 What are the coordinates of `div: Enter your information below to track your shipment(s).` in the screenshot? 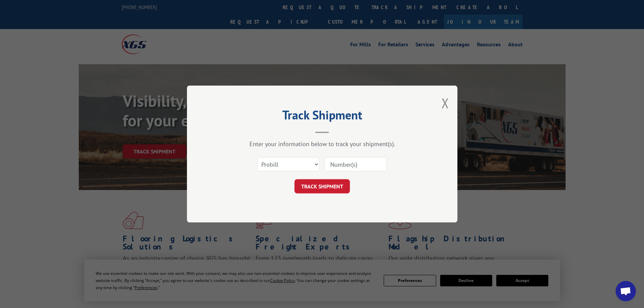 It's located at (322, 144).